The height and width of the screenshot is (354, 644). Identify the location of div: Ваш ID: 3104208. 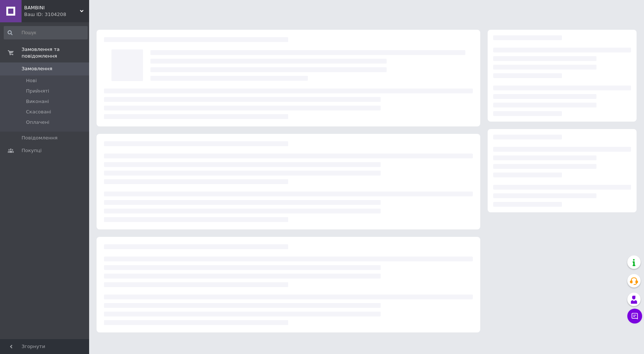
(56, 15).